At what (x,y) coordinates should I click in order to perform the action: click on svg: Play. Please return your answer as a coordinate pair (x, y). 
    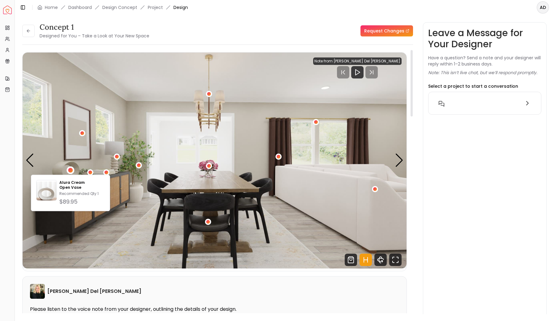
    Looking at the image, I should click on (358, 72).